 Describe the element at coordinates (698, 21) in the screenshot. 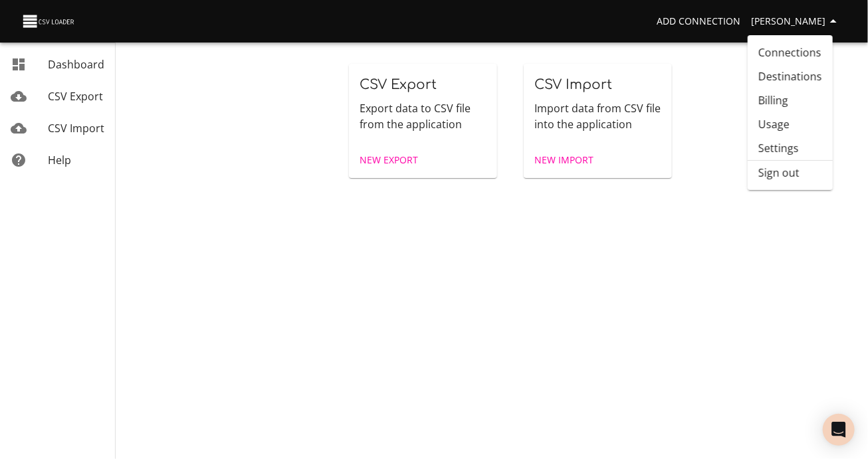

I see `span: Add Connection` at that location.